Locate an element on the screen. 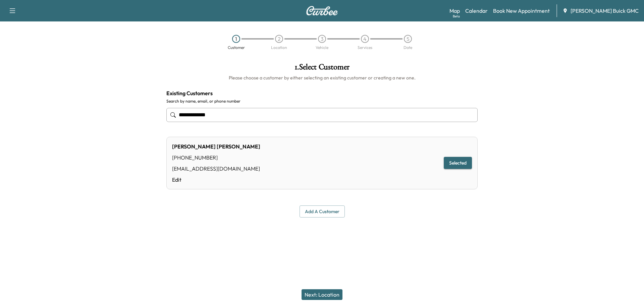 This screenshot has width=644, height=308. div: Customer is located at coordinates (236, 48).